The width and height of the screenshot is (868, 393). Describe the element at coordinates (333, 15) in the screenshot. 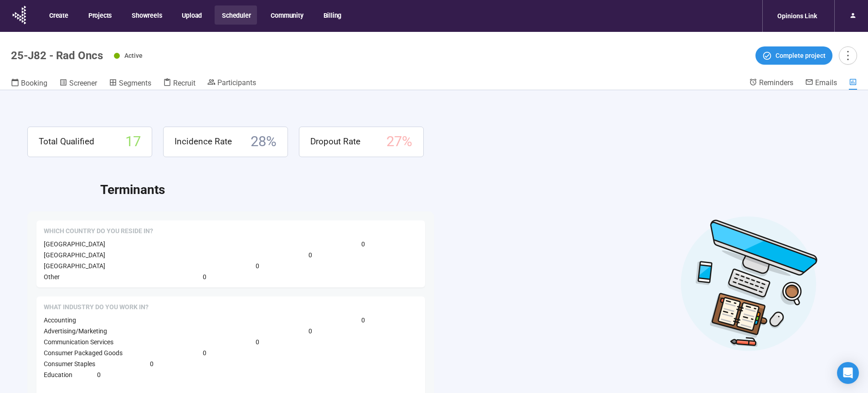

I see `button: Billing` at that location.